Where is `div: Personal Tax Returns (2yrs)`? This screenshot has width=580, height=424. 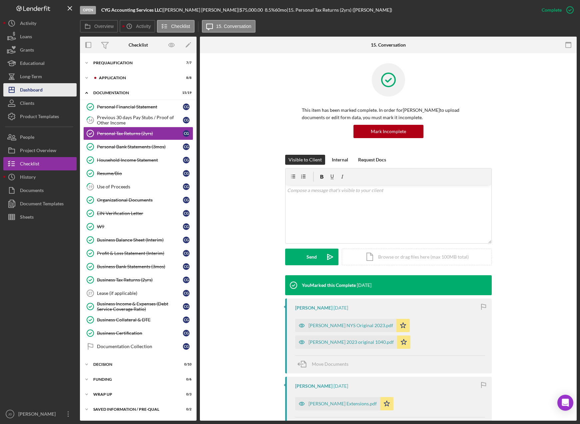 div: Personal Tax Returns (2yrs) is located at coordinates (140, 134).